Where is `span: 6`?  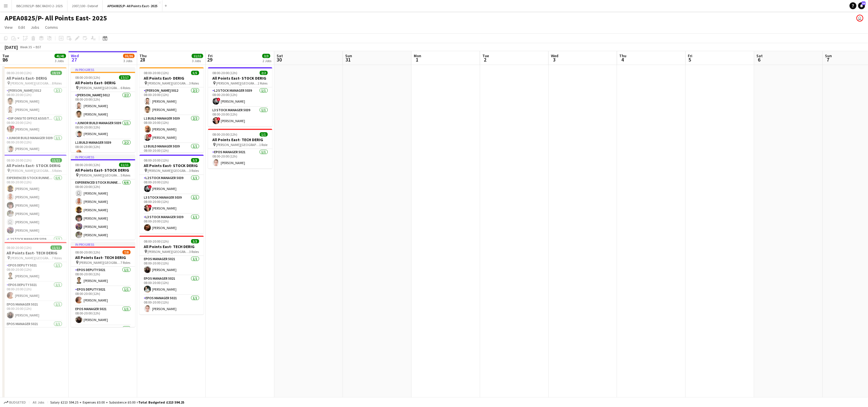 span: 6 is located at coordinates (759, 60).